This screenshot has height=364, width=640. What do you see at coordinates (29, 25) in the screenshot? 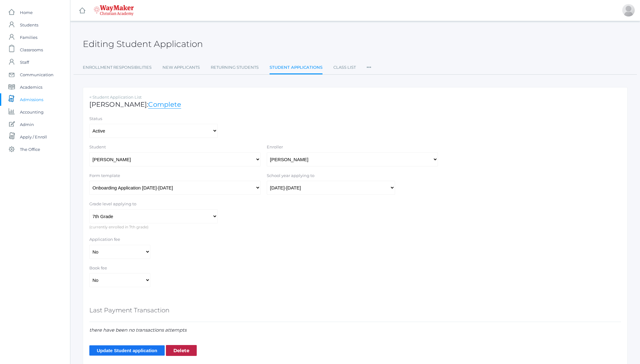
I see `span: Students` at bounding box center [29, 25].